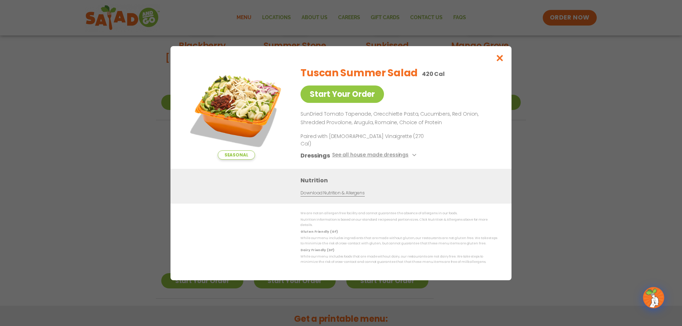 The width and height of the screenshot is (682, 326). I want to click on h3: Dressings, so click(315, 155).